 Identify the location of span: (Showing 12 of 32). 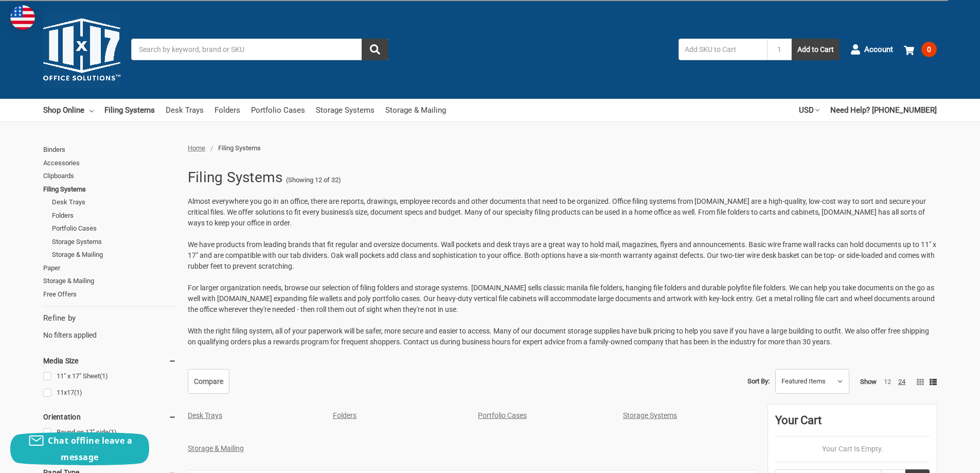
(314, 180).